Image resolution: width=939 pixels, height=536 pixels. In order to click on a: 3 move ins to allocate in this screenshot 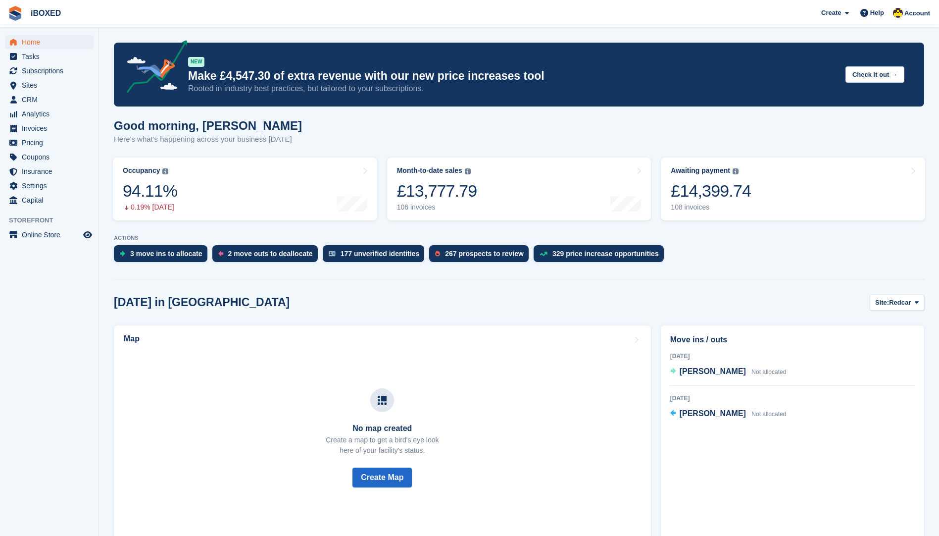, I will do `click(163, 256)`.